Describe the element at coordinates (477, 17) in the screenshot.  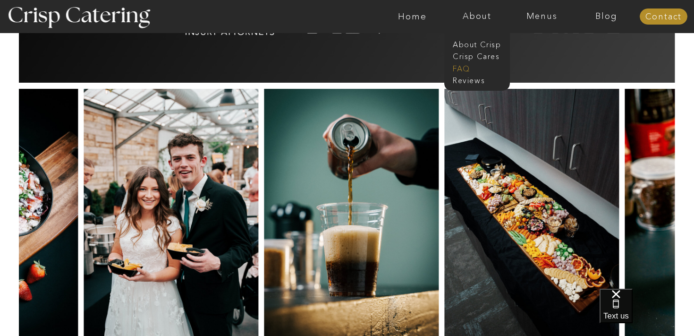
I see `nav: About` at that location.